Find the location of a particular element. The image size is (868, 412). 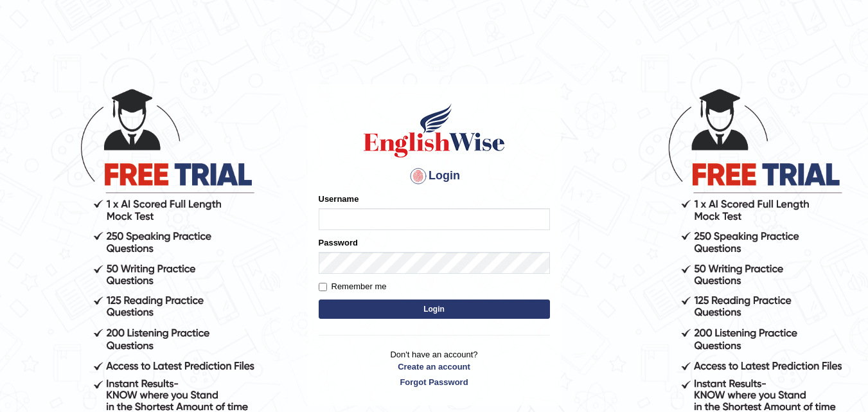

p: Don't have an account? is located at coordinates (435, 368).